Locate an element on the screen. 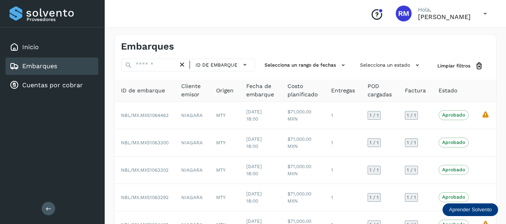 The width and height of the screenshot is (506, 224). p: Proveedores is located at coordinates (61, 19).